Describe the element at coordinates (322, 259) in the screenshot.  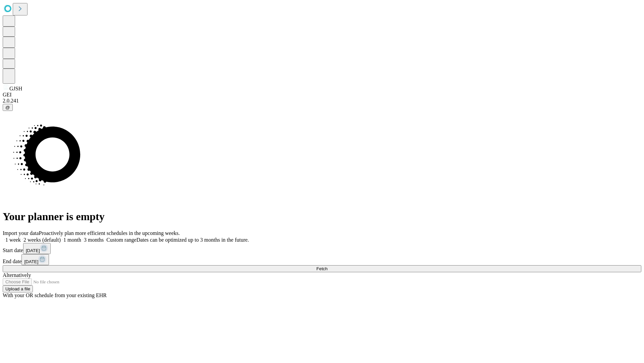
I see `div: End date` at that location.